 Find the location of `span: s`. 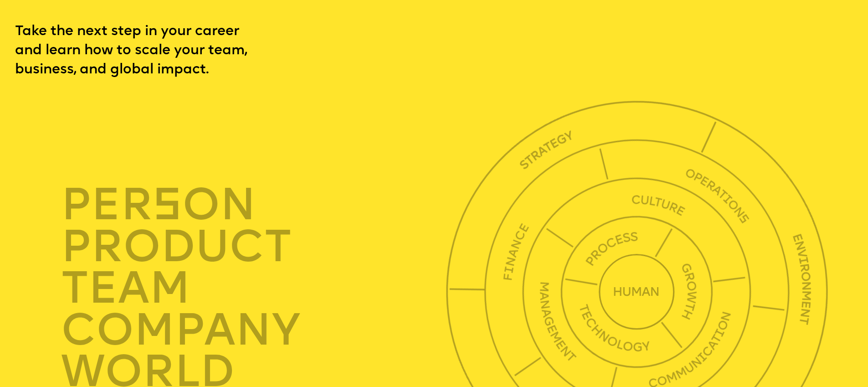

span: s is located at coordinates (167, 207).